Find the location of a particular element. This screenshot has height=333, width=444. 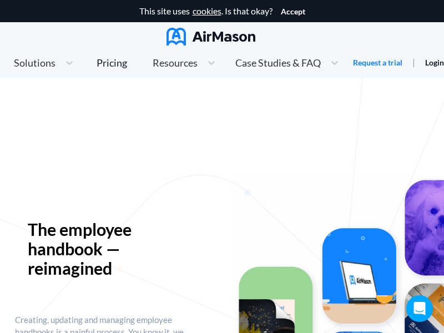

p: The employee handbook — reimagined is located at coordinates (100, 248).